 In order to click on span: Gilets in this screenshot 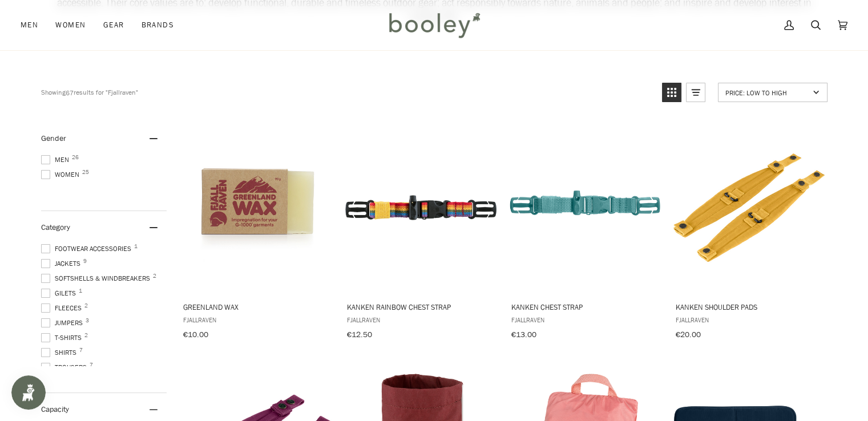, I will do `click(60, 293)`.